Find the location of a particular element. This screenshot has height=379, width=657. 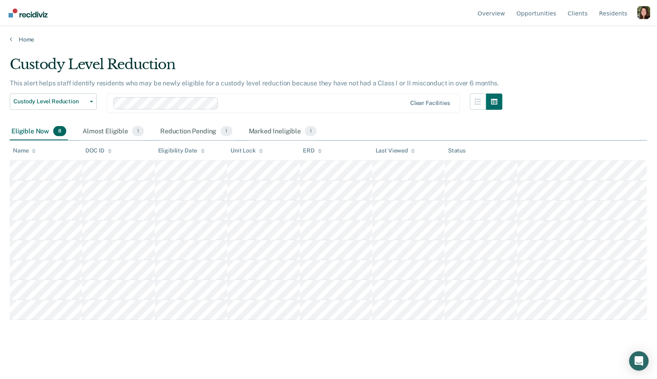

div: ERD is located at coordinates (313, 150).